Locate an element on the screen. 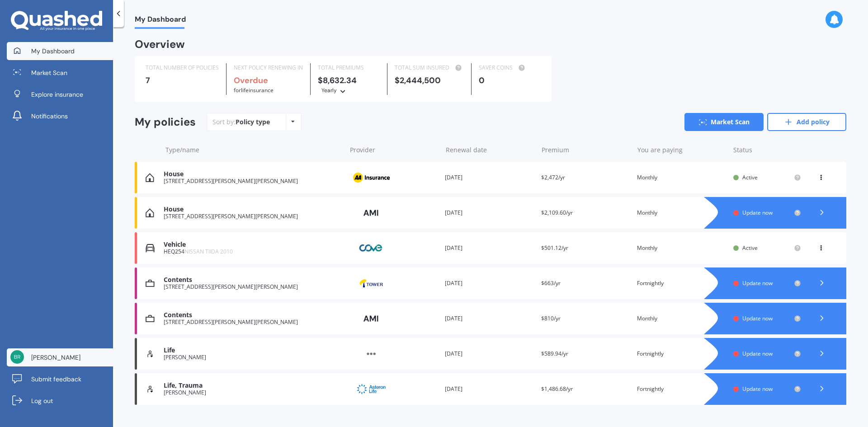 The height and width of the screenshot is (427, 868). span: Notifications is located at coordinates (49, 116).